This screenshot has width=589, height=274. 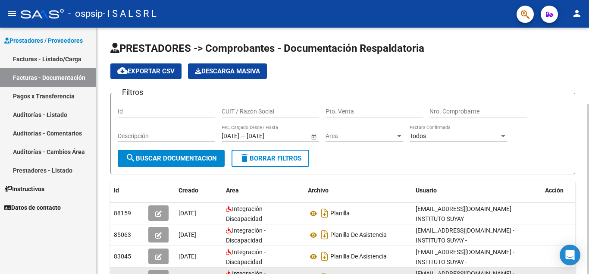 What do you see at coordinates (24, 189) in the screenshot?
I see `span: Instructivos` at bounding box center [24, 189].